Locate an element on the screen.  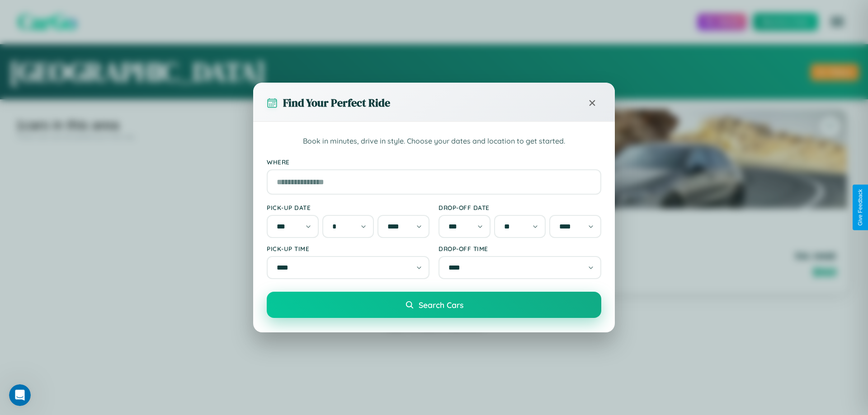
label: Where is located at coordinates (434, 162).